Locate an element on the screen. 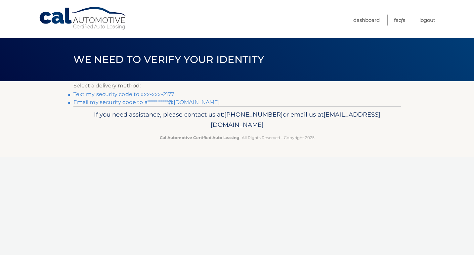 The image size is (474, 255). p: If you need assistance, please contact us at: or email us at is located at coordinates (237, 120).